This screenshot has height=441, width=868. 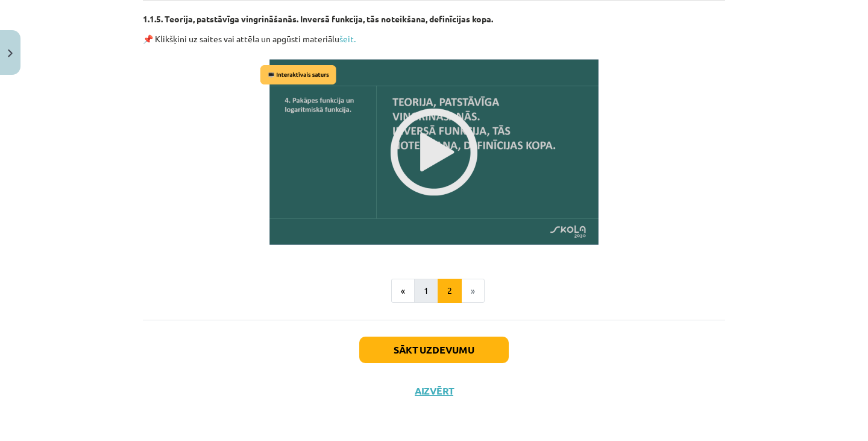 I want to click on p: 📌 Klikšķini uz saites vai attēla un apgūsti materiālu, so click(x=434, y=38).